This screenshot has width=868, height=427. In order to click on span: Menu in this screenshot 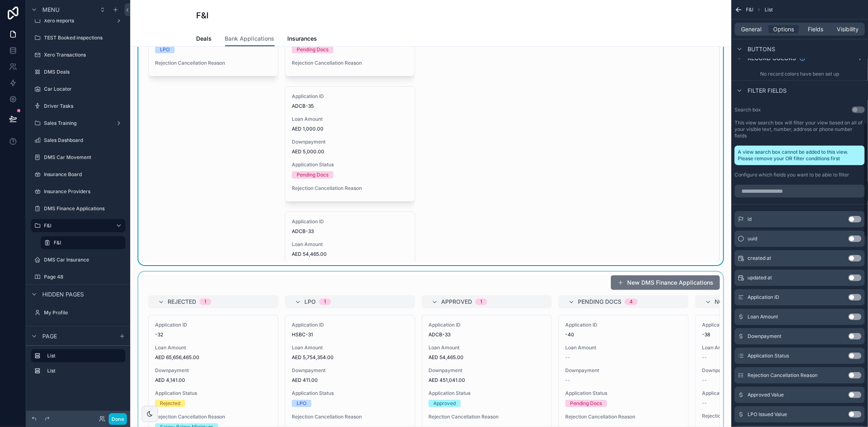, I will do `click(51, 10)`.